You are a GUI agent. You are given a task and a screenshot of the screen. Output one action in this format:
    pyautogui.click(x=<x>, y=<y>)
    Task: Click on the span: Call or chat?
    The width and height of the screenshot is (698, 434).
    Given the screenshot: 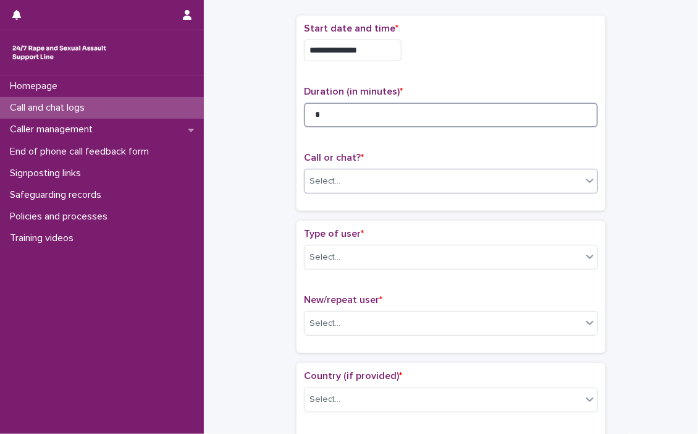 What is the action you would take?
    pyautogui.click(x=334, y=158)
    